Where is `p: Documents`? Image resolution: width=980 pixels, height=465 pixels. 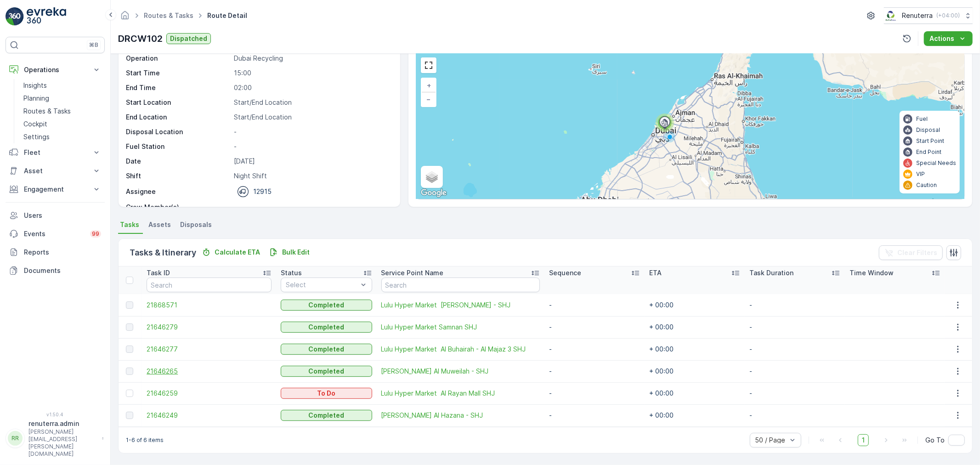 p: Documents is located at coordinates (63, 271).